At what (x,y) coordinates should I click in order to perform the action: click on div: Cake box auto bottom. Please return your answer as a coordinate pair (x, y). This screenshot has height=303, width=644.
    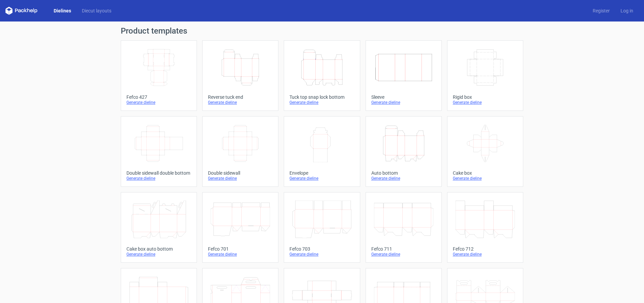
    Looking at the image, I should click on (159, 249).